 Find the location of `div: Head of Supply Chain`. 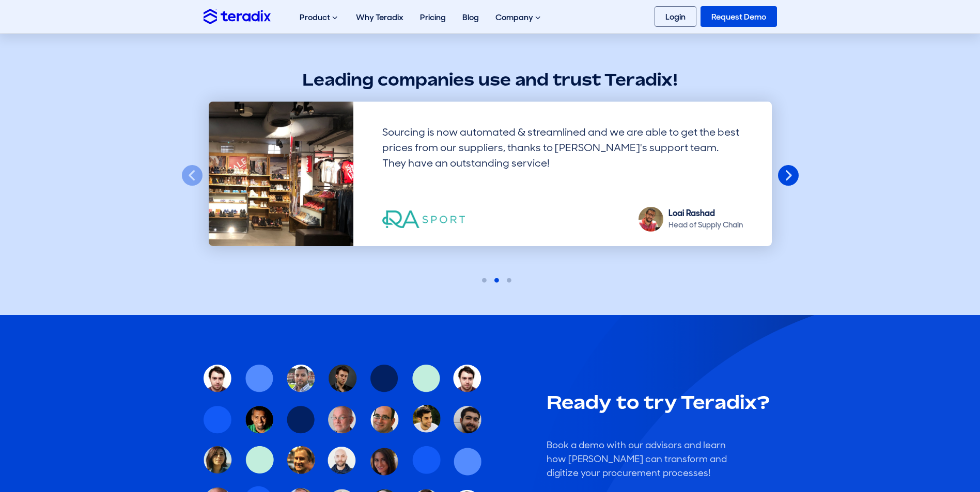

div: Head of Supply Chain is located at coordinates (705, 225).